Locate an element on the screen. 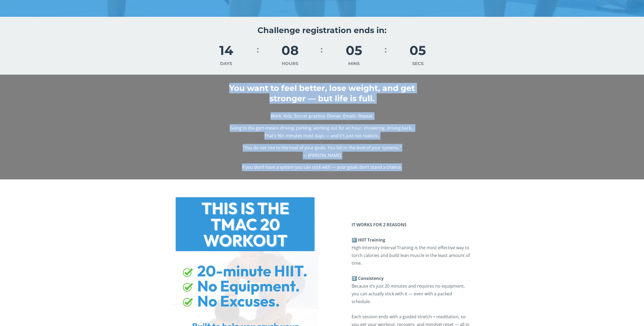 The image size is (644, 326). h2: 14 is located at coordinates (226, 50).